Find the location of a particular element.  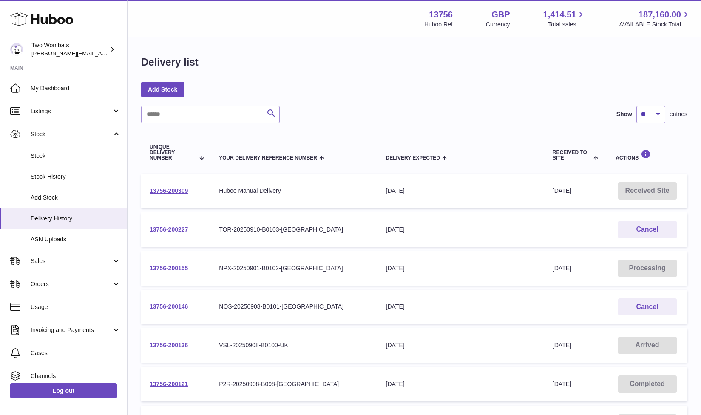

span: Total sales is located at coordinates (567, 24).